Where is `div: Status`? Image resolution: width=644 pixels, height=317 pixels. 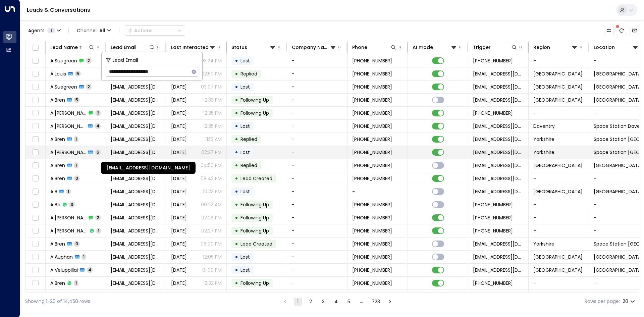 div: Status is located at coordinates (254, 47).